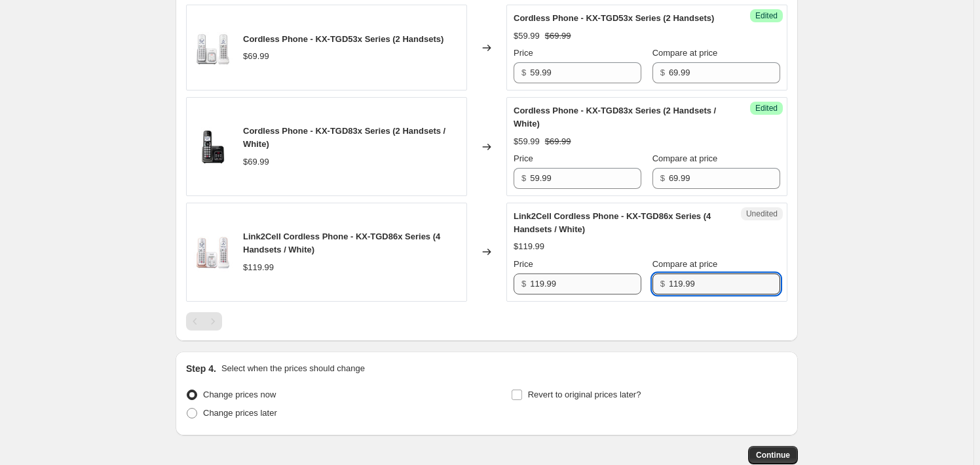 The height and width of the screenshot is (465, 980). Describe the element at coordinates (293, 369) in the screenshot. I see `p: Select when the prices should change` at that location.